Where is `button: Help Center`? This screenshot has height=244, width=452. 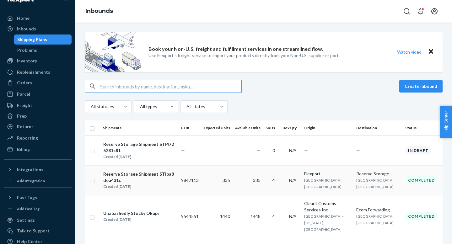 button: Help Center is located at coordinates (446, 122).